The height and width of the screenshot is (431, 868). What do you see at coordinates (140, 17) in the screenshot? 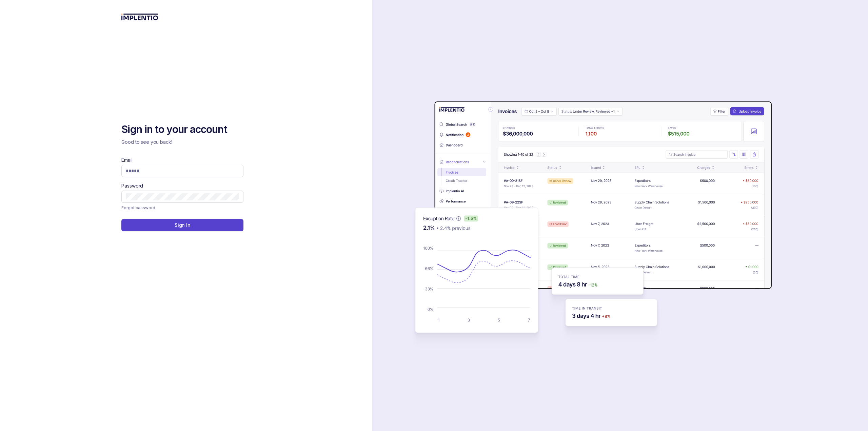
I see `img: logo` at bounding box center [140, 17].